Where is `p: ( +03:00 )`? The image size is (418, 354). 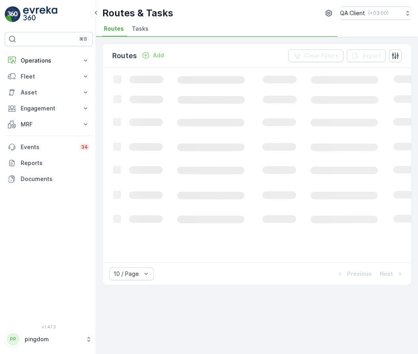 p: ( +03:00 ) is located at coordinates (379, 13).